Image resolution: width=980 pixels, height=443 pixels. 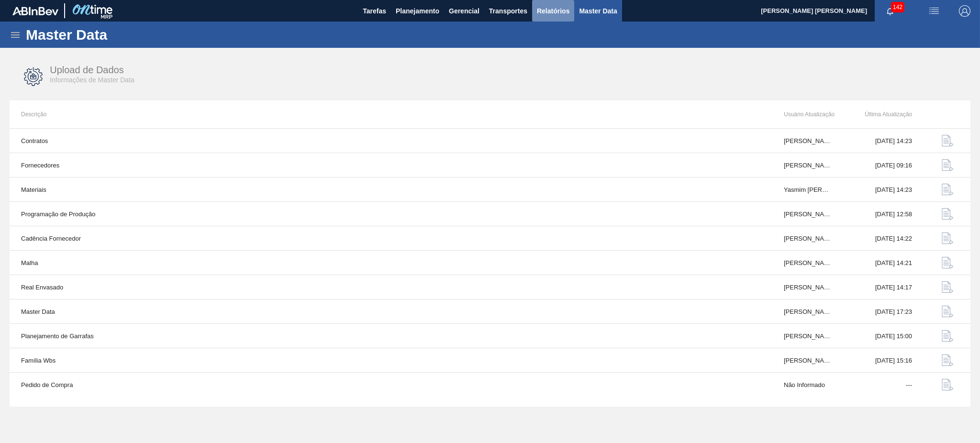 I want to click on td: Contratos, so click(x=391, y=141).